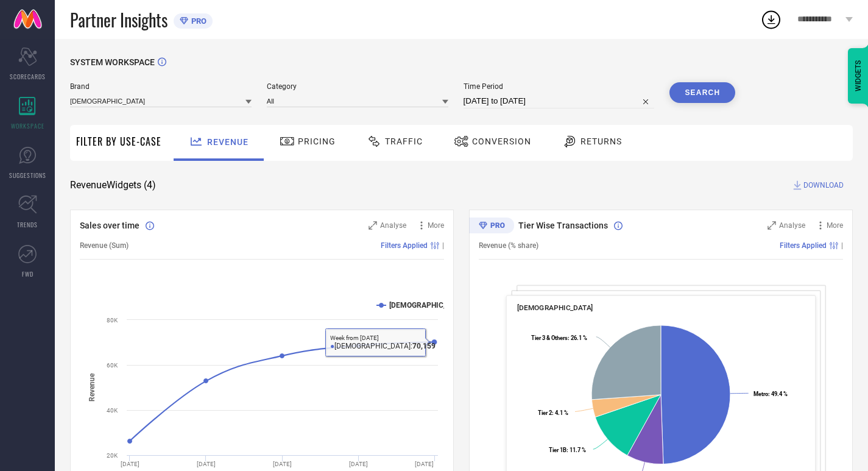 Image resolution: width=868 pixels, height=471 pixels. What do you see at coordinates (404, 141) in the screenshot?
I see `span: Traffic` at bounding box center [404, 141].